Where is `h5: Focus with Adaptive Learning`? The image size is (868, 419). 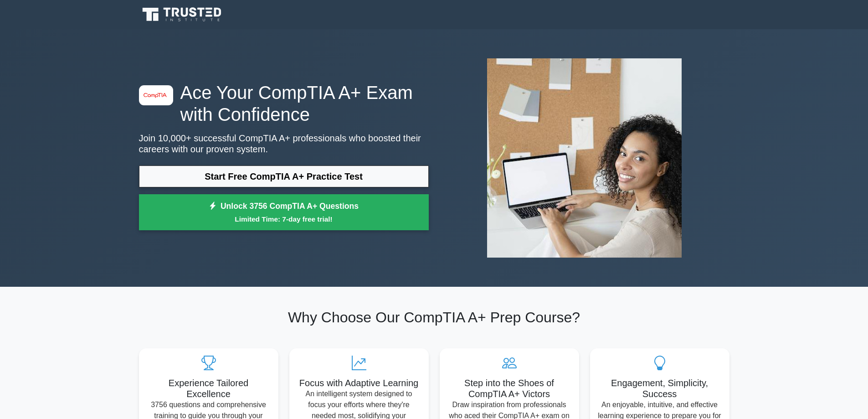
h5: Focus with Adaptive Learning is located at coordinates (359, 383).